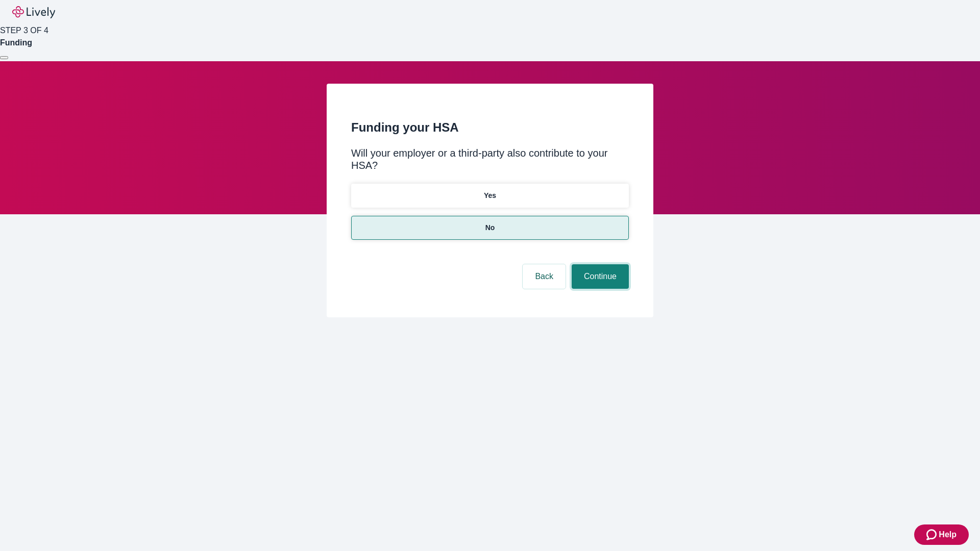  What do you see at coordinates (941, 535) in the screenshot?
I see `button: Zendesk support iconHelp` at bounding box center [941, 535].